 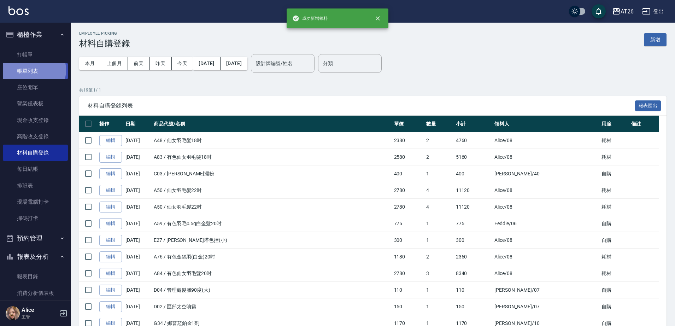 I want to click on p: 主管, so click(x=40, y=317).